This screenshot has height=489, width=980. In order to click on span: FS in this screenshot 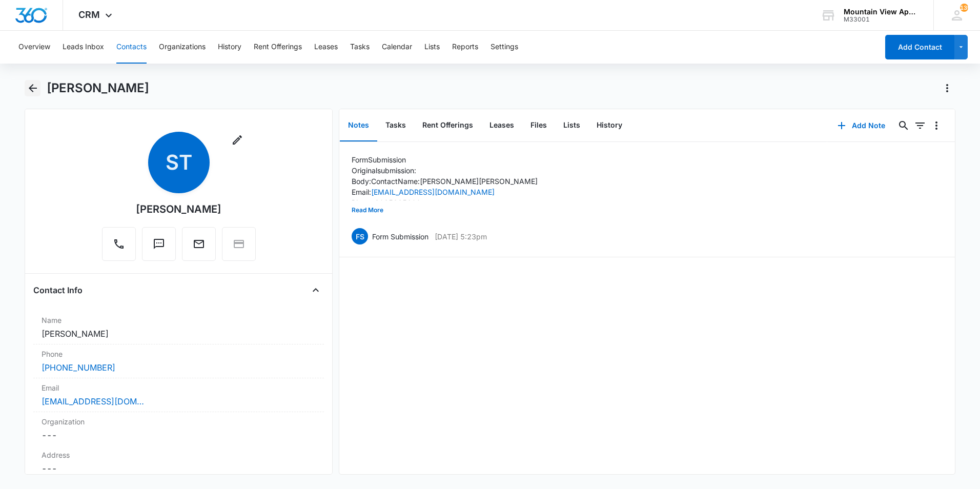, I will do `click(360, 237)`.